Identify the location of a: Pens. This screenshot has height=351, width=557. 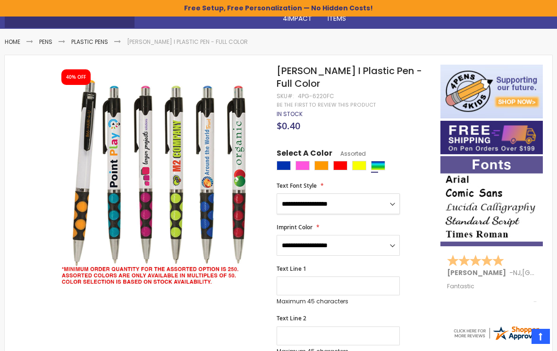
(46, 42).